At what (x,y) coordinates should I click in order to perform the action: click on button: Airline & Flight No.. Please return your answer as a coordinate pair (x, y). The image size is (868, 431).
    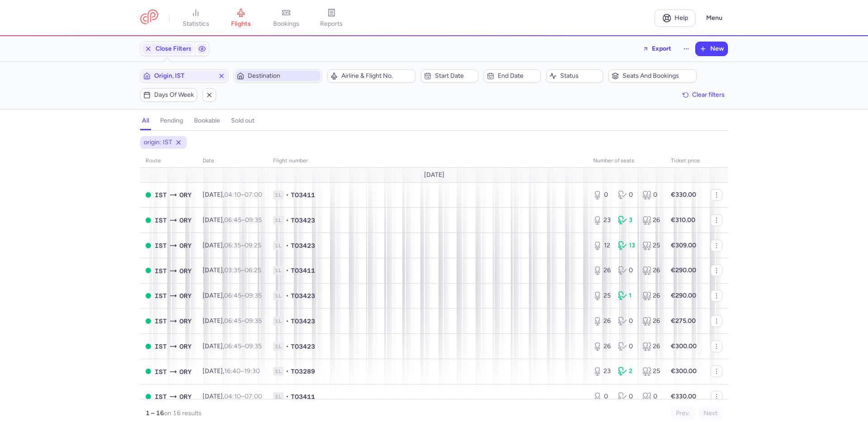
    Looking at the image, I should click on (371, 76).